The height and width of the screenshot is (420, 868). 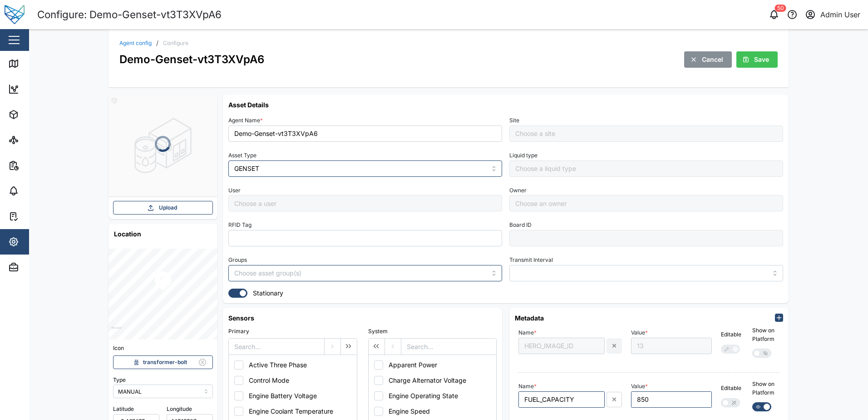 What do you see at coordinates (124, 409) in the screenshot?
I see `label: Latitude` at bounding box center [124, 409].